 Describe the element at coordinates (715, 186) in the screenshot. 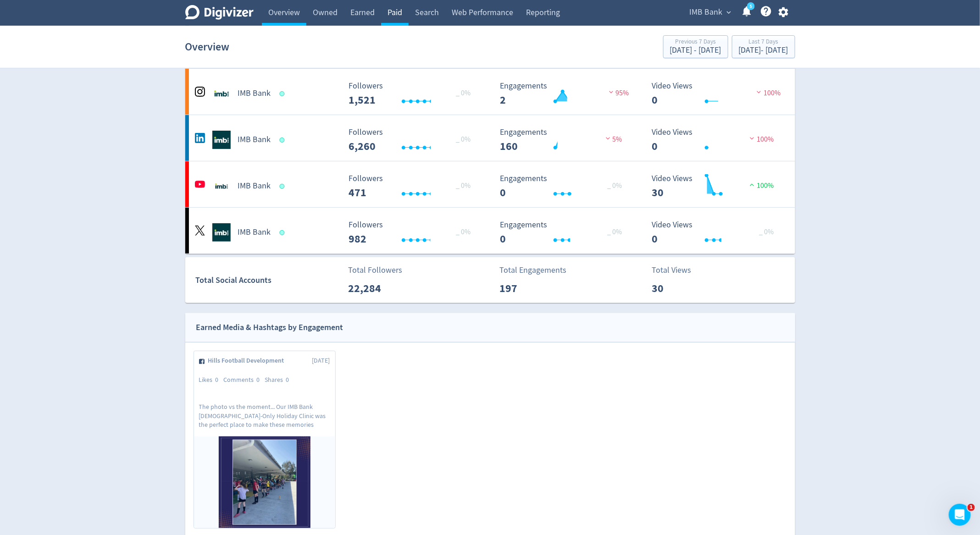

I see `svg: Video Views 30` at that location.